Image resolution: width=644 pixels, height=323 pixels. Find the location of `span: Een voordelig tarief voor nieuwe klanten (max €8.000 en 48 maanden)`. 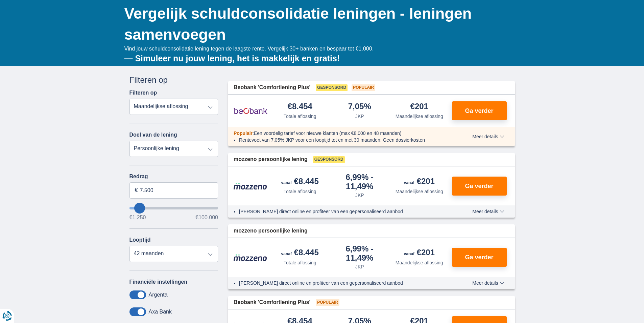

span: Een voordelig tarief voor nieuwe klanten (max €8.000 en 48 maanden) is located at coordinates (328, 133).